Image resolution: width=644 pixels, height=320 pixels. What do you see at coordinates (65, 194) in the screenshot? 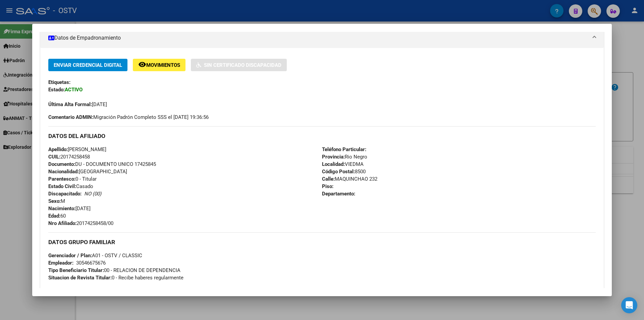
I see `strong: Discapacitado:` at bounding box center [65, 194].